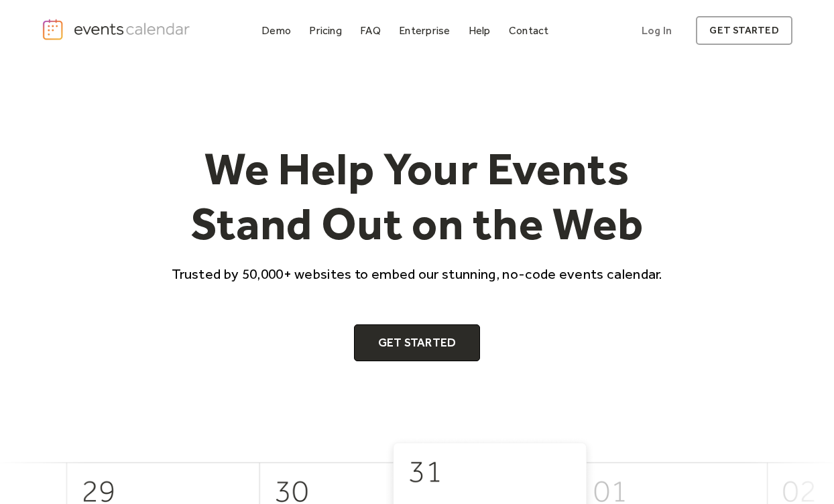 This screenshot has height=504, width=834. What do you see at coordinates (743, 30) in the screenshot?
I see `a: get started` at bounding box center [743, 30].